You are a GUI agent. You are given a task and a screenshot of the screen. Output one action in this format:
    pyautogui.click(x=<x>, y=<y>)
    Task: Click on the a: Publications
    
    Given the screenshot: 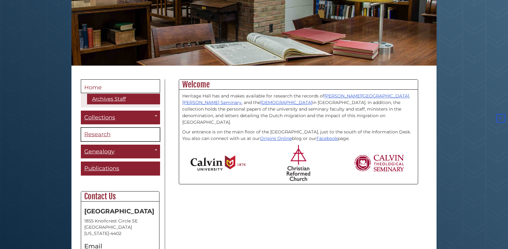 What is the action you would take?
    pyautogui.click(x=120, y=168)
    